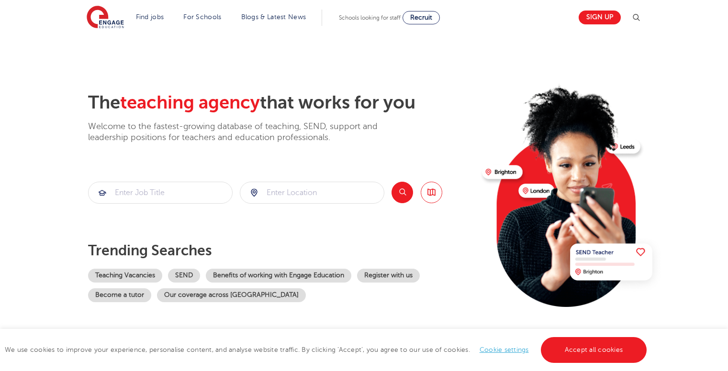  What do you see at coordinates (594, 350) in the screenshot?
I see `a: Accept all cookies` at bounding box center [594, 350].